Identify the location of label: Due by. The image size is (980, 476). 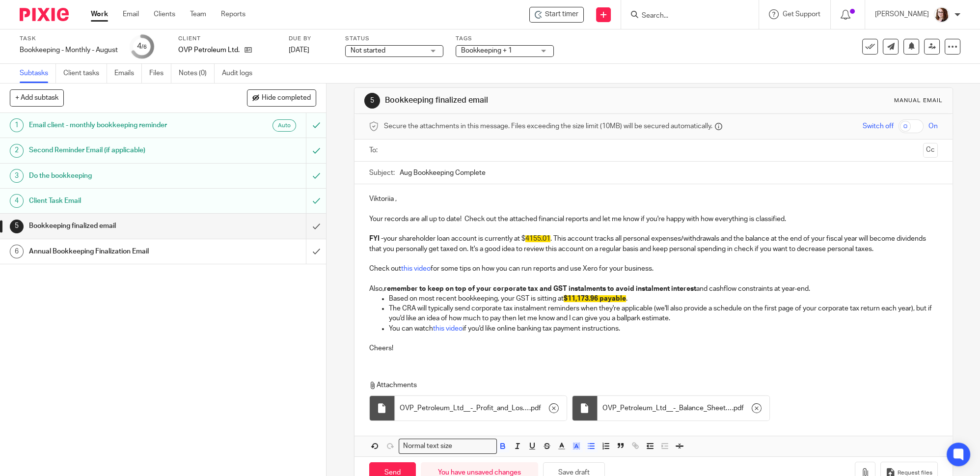
(311, 39).